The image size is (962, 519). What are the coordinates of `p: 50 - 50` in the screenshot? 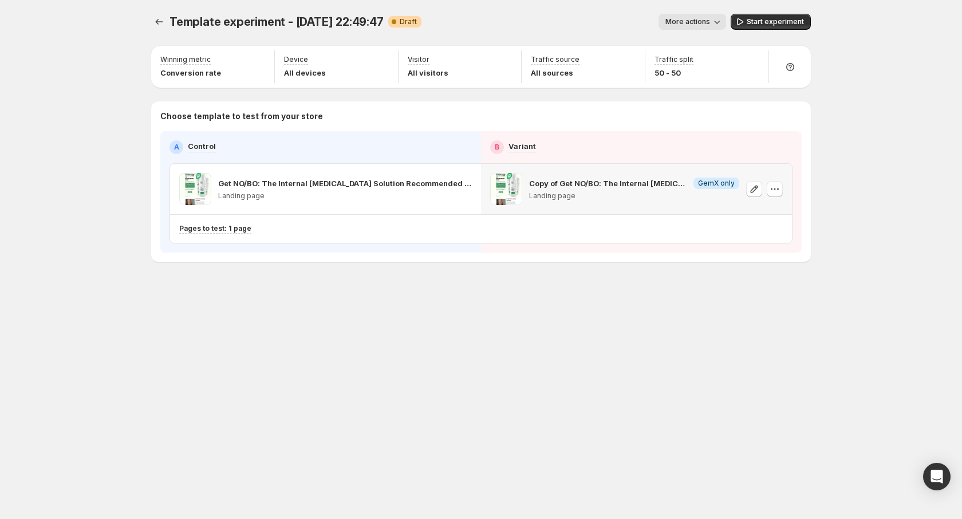 It's located at (674, 73).